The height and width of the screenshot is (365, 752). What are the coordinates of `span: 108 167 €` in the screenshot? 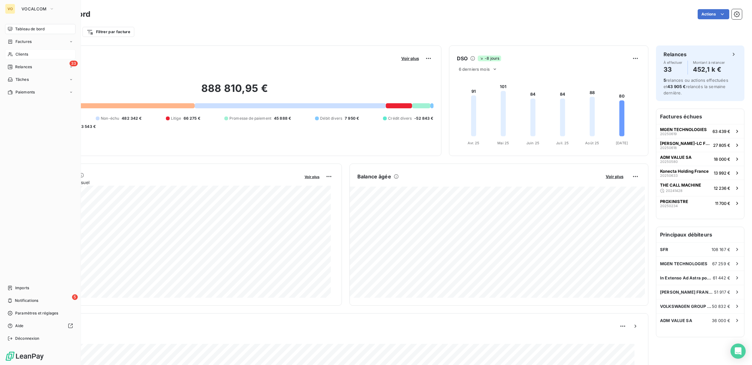 It's located at (721, 250).